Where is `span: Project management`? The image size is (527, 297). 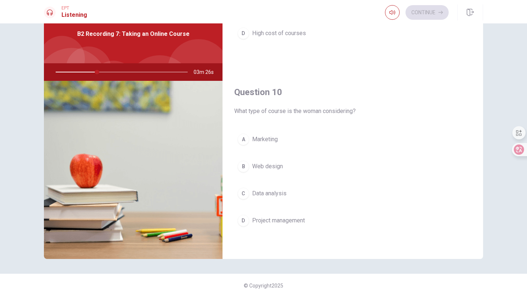 span: Project management is located at coordinates (278, 221).